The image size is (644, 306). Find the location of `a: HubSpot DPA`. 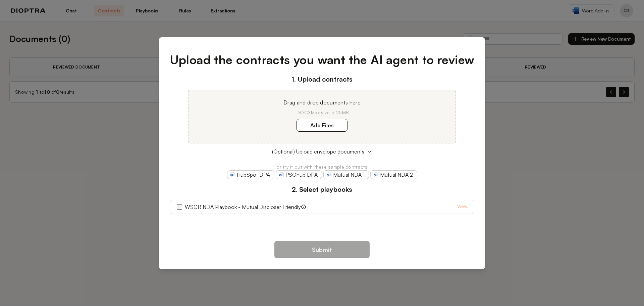

a: HubSpot DPA is located at coordinates (251, 175).